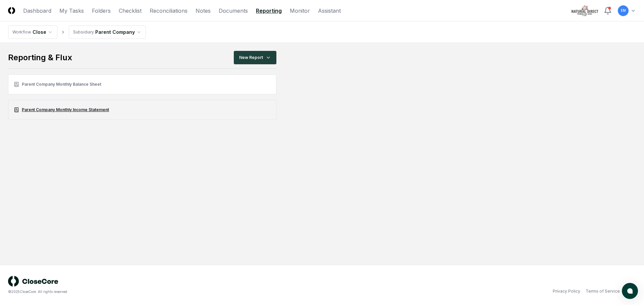 This screenshot has height=305, width=644. What do you see at coordinates (169, 10) in the screenshot?
I see `a: Reconciliations` at bounding box center [169, 10].